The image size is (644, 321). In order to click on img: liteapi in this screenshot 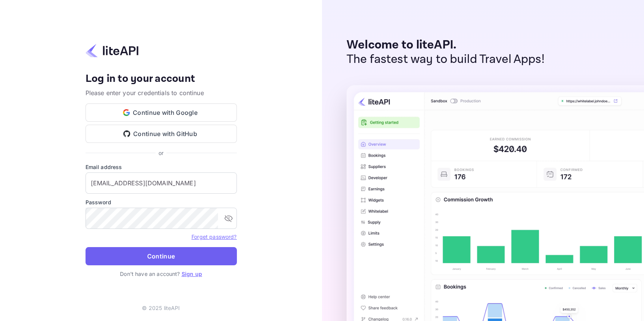, I will do `click(112, 51)`.